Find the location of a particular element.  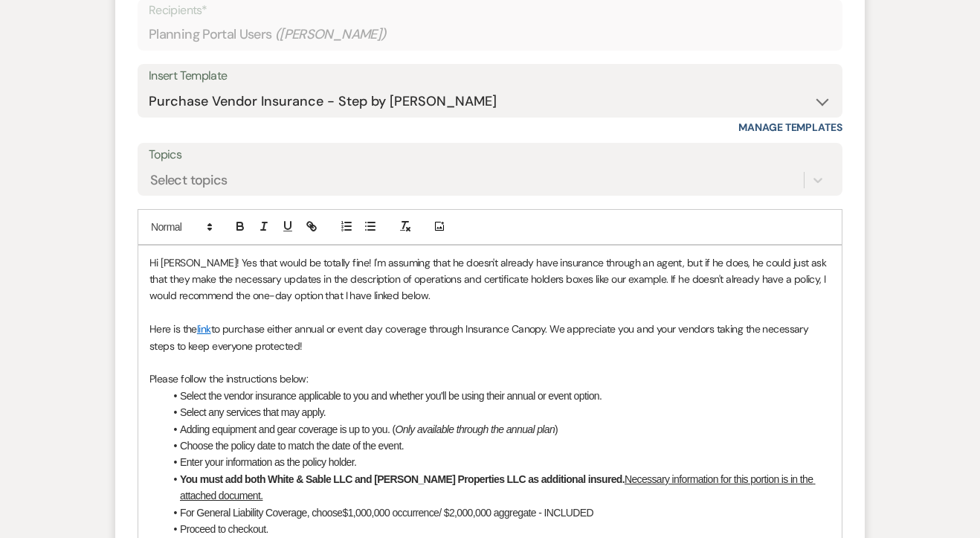

label: Topics is located at coordinates (490, 154).